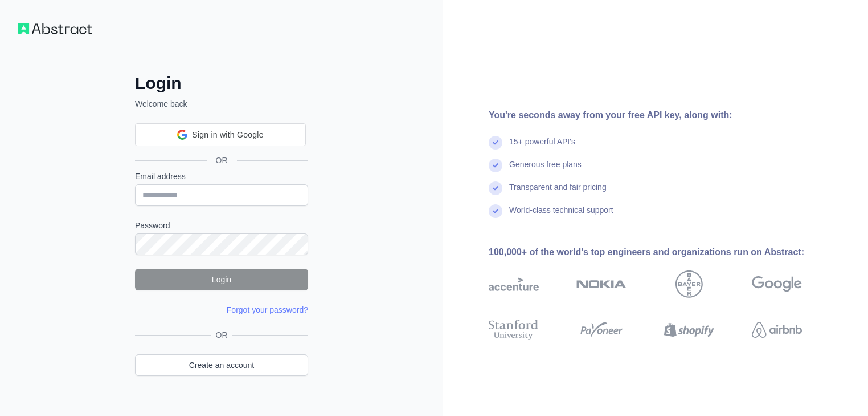 The image size is (868, 416). Describe the element at coordinates (514, 329) in the screenshot. I see `img: stanford university` at that location.